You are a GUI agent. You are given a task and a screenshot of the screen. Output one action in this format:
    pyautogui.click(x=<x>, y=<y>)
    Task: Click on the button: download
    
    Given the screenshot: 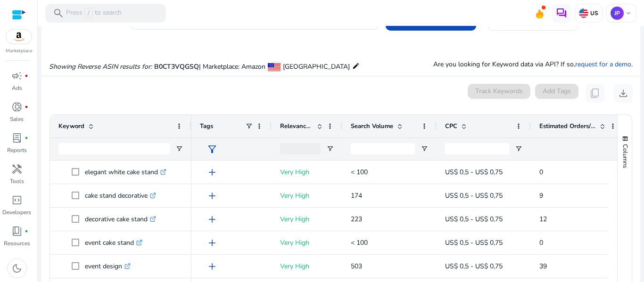 What is the action you would take?
    pyautogui.click(x=623, y=93)
    